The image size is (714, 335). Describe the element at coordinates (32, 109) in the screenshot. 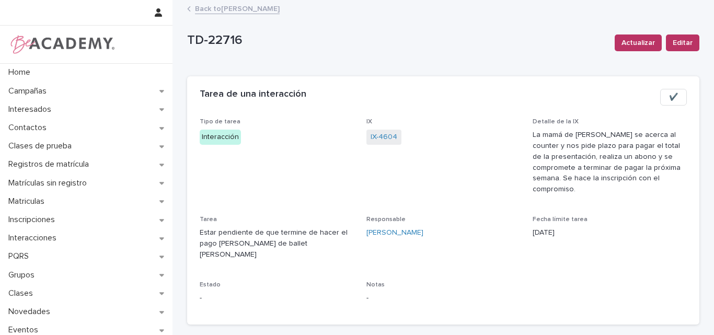

I see `p: Interesados` at that location.